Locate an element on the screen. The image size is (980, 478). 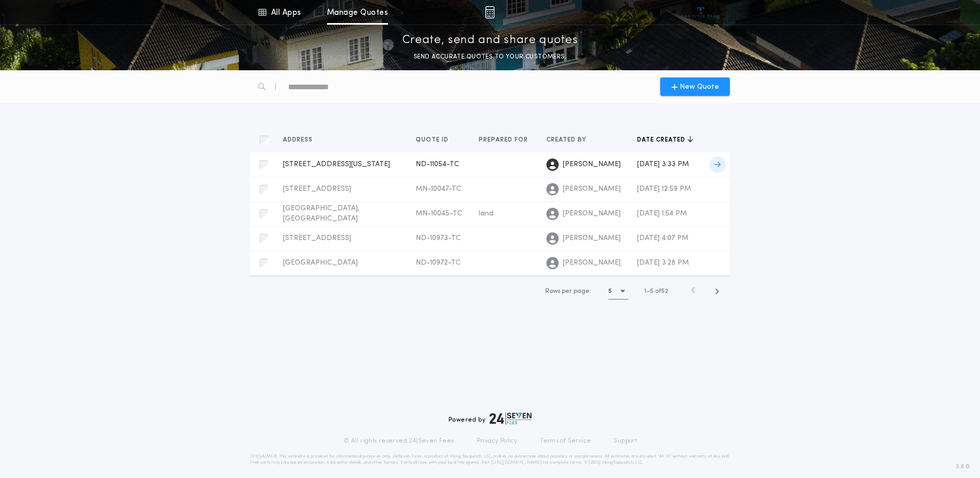
button: Prepared for is located at coordinates (504, 140).